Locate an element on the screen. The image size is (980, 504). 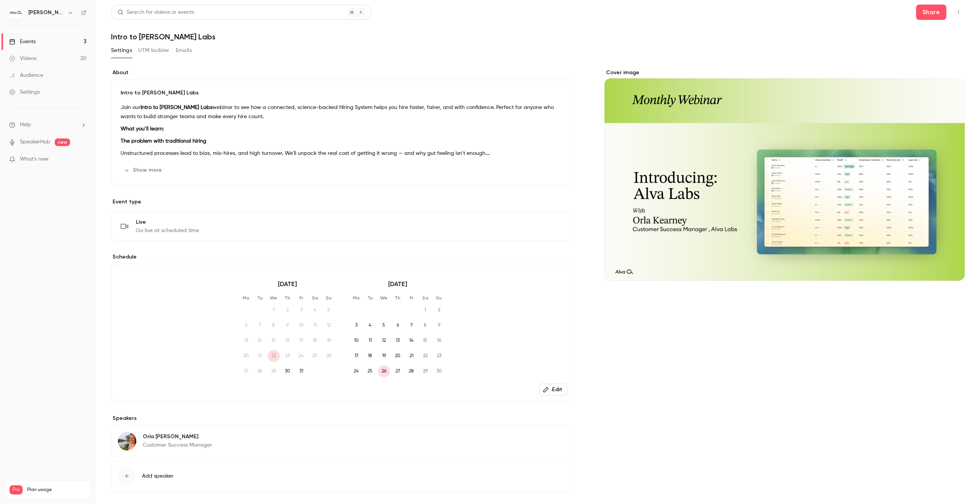
button: Edit is located at coordinates (553, 390).